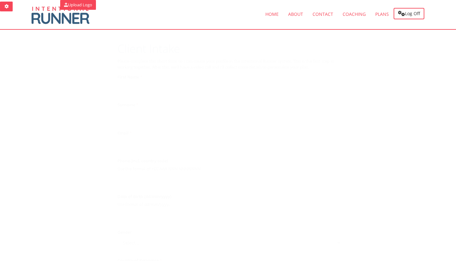 This screenshot has width=456, height=261. What do you see at coordinates (123, 133) in the screenshot?
I see `span: Email` at bounding box center [123, 133].